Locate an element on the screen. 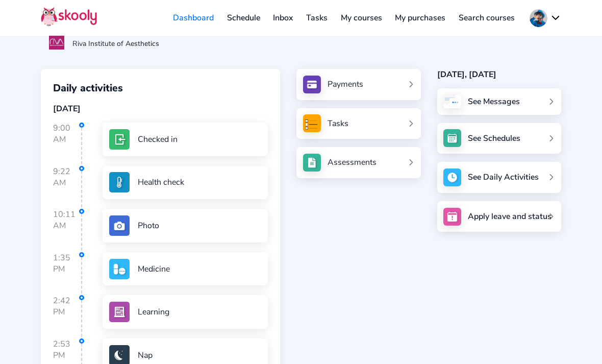 The image size is (602, 364). div: 2:42 is located at coordinates (68, 316).